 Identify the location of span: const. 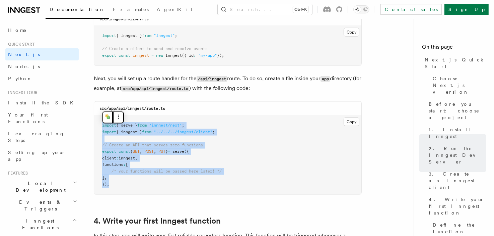
(124, 55).